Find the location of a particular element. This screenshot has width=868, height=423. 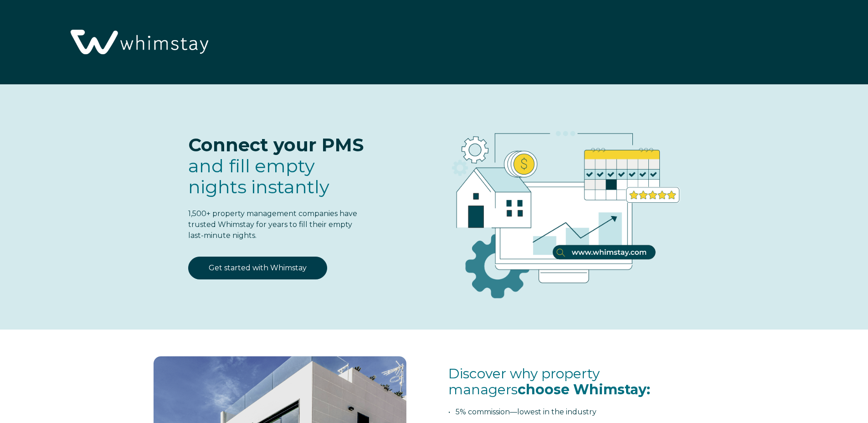

span: and is located at coordinates (259, 176).